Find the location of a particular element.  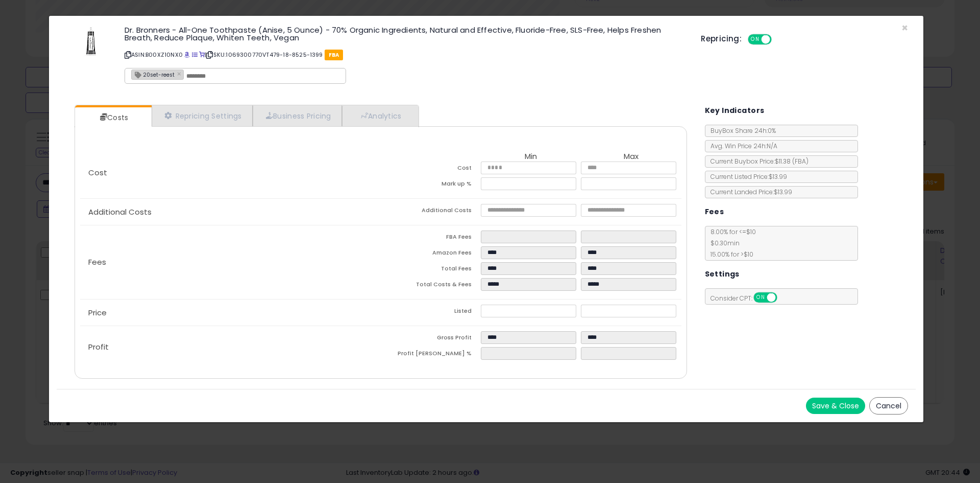

h5: Key Indicators is located at coordinates (734, 110).